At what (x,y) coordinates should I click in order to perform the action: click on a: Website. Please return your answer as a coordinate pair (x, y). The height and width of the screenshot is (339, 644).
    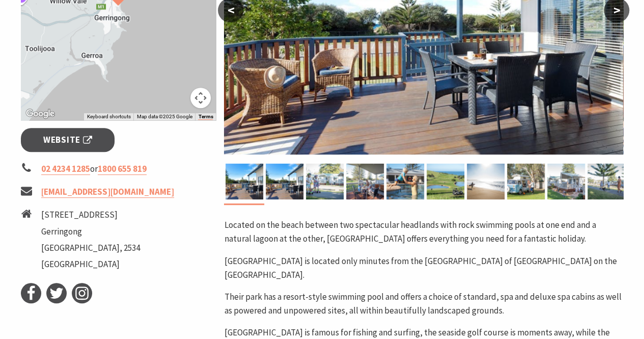
    Looking at the image, I should click on (68, 139).